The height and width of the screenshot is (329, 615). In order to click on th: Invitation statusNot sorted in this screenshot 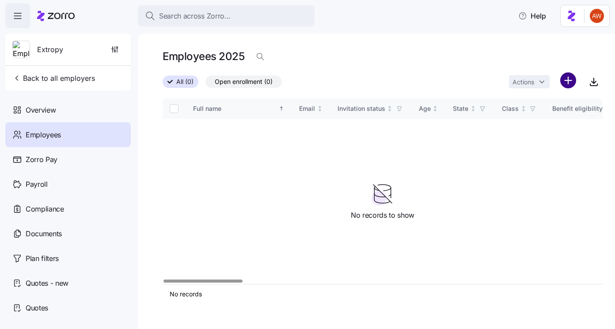, I will do `click(371, 109)`.